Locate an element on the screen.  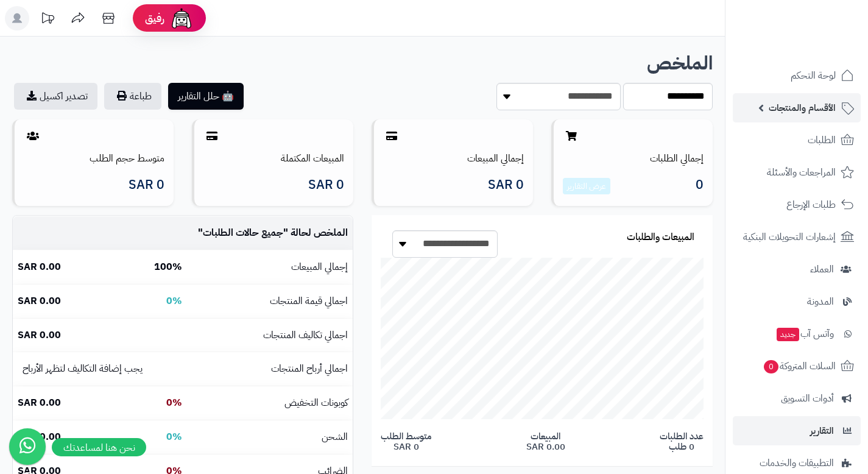
button: طباعة is located at coordinates (133, 97).